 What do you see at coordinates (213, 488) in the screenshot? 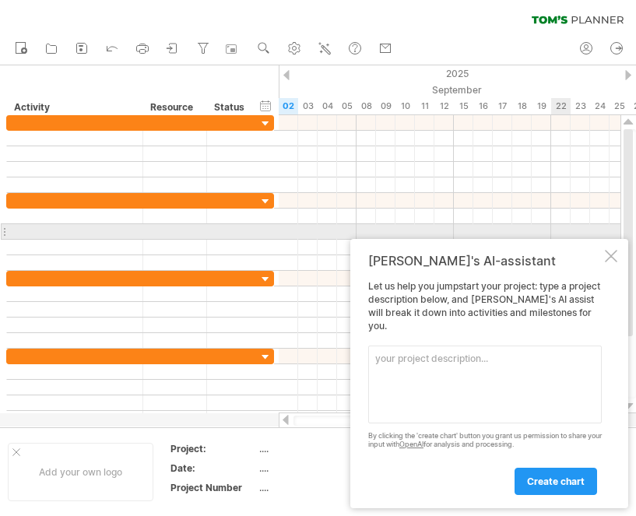
I see `div: Project Number` at bounding box center [213, 488].